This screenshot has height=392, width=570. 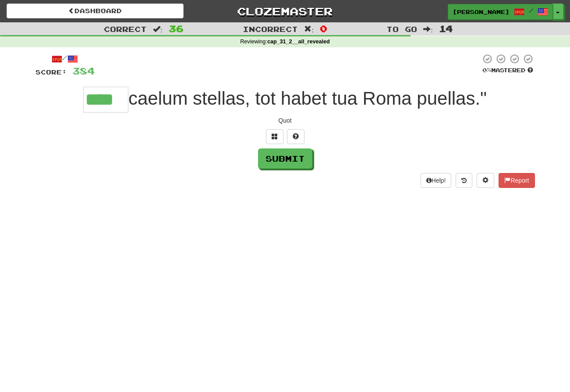 What do you see at coordinates (446, 28) in the screenshot?
I see `span: 14` at bounding box center [446, 28].